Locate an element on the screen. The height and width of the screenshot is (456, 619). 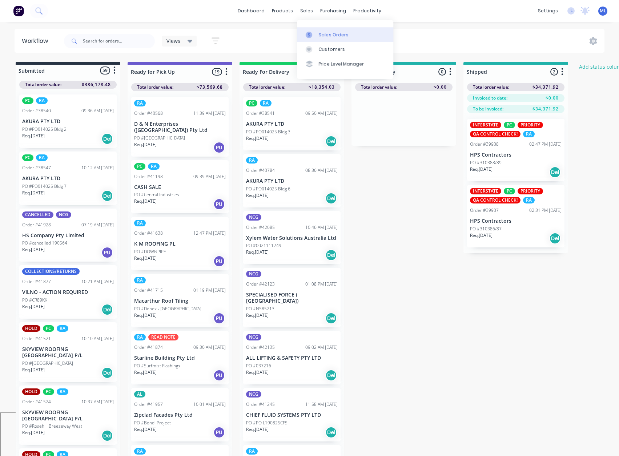
p: HPS Contractors is located at coordinates (516, 221).